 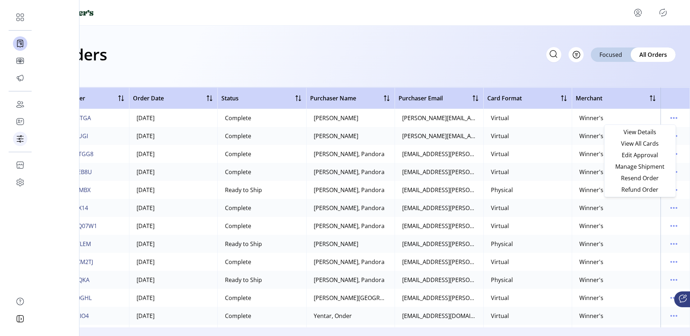 What do you see at coordinates (420, 98) in the screenshot?
I see `span: Purchaser Email` at bounding box center [420, 98].